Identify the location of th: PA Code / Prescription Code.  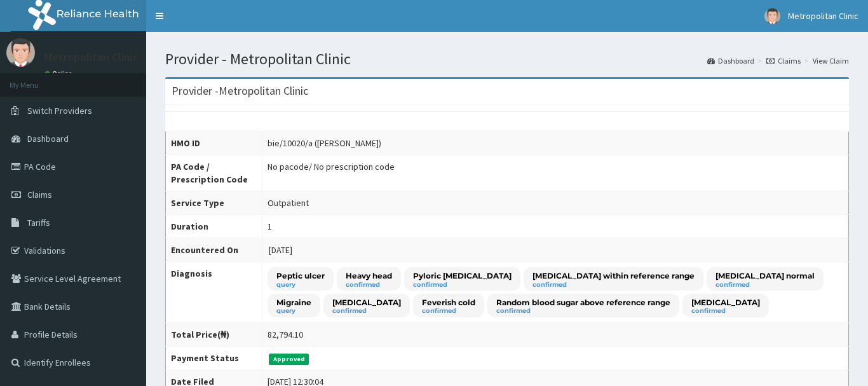
(214, 173).